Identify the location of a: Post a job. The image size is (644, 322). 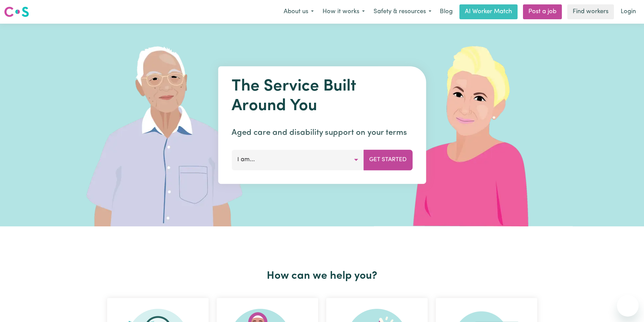
(543, 12).